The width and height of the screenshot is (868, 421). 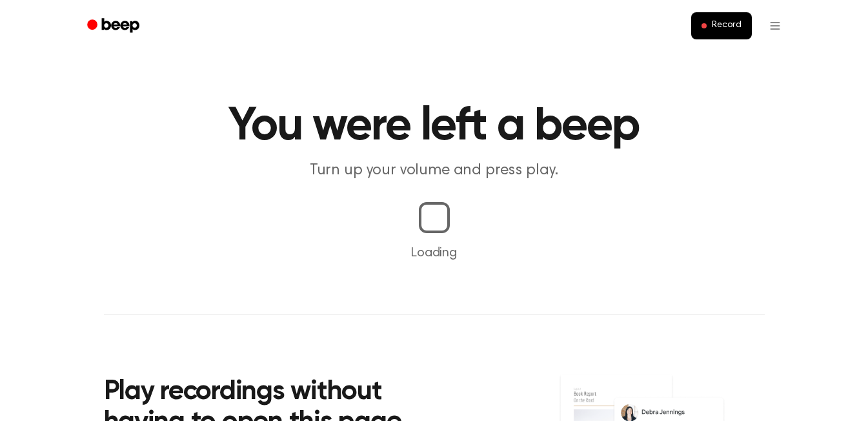 I want to click on p: Turn up your volume and press play., so click(x=434, y=170).